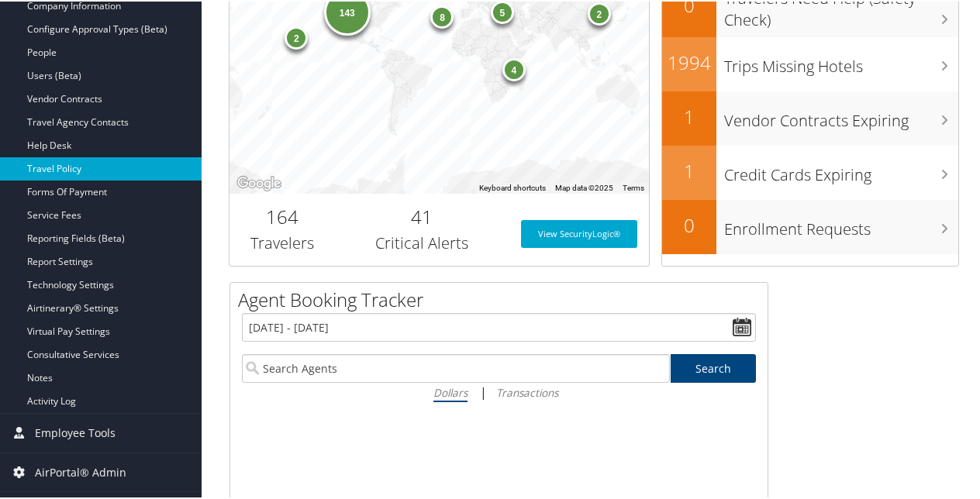  I want to click on h3: Vendor Contracts Expiring, so click(841, 115).